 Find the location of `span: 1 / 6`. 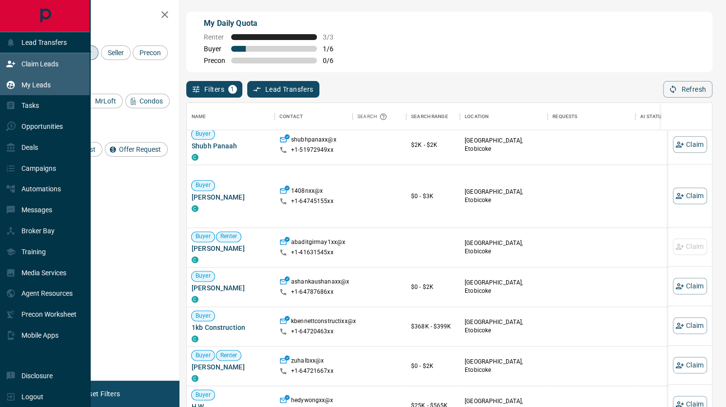

span: 1 / 6 is located at coordinates (333, 49).